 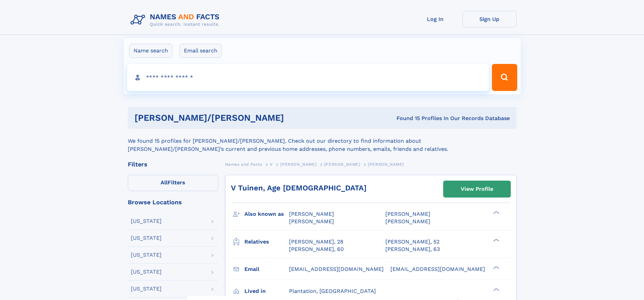 What do you see at coordinates (477, 189) in the screenshot?
I see `a: View Profile` at bounding box center [477, 189].